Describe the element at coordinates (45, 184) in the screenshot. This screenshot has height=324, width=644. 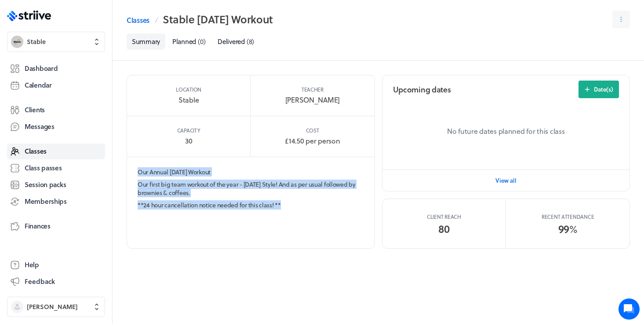
I see `span: Session packs` at that location.